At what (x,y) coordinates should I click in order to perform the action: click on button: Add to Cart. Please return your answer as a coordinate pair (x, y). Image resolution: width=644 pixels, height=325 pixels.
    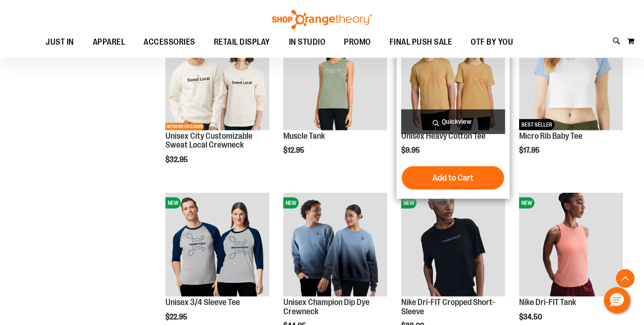
    Looking at the image, I should click on (453, 178).